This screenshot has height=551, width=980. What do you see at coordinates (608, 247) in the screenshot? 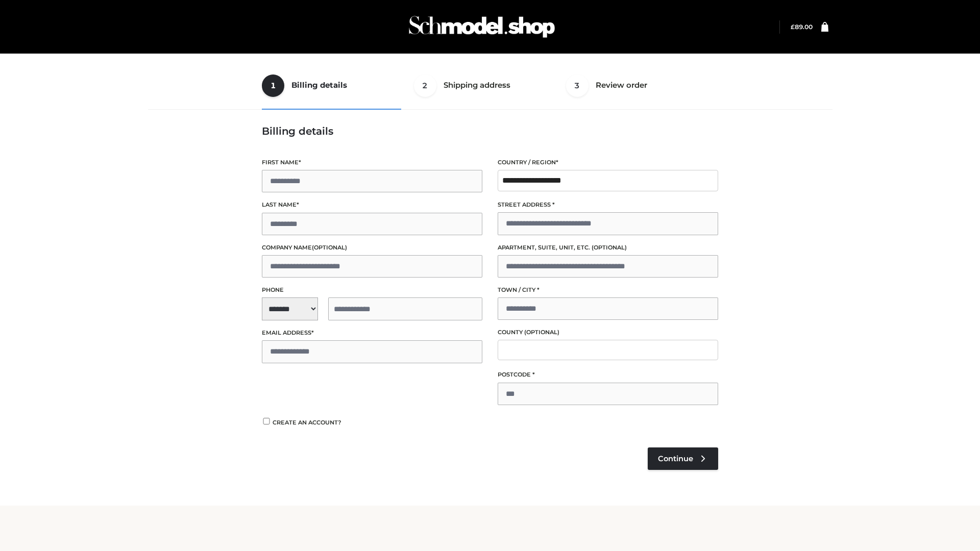
I see `label: Apartment, suite, unit, etc.` at bounding box center [608, 247].